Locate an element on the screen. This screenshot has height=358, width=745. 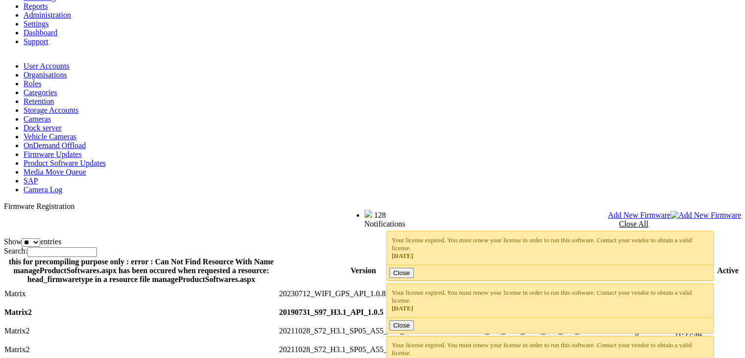
div: Notifications is located at coordinates (542, 224).